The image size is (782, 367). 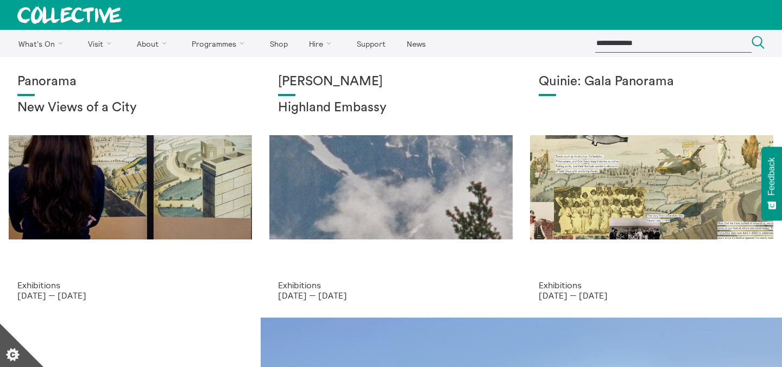 What do you see at coordinates (130, 108) in the screenshot?
I see `h2: New Views of a City` at bounding box center [130, 108].